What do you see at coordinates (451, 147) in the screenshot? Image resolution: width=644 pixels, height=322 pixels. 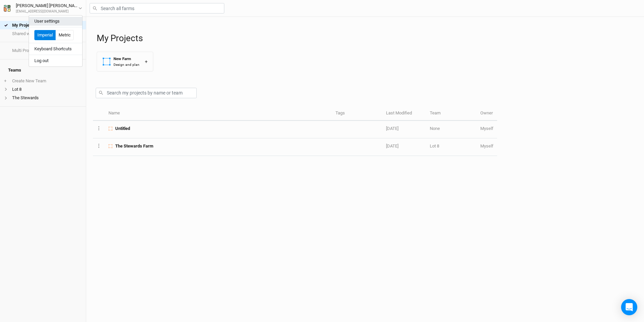 I see `td: Lot 8` at bounding box center [451, 147].